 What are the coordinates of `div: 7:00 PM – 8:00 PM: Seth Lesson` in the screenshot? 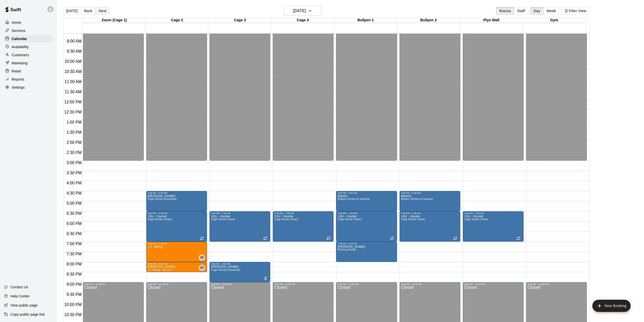 It's located at (367, 252).